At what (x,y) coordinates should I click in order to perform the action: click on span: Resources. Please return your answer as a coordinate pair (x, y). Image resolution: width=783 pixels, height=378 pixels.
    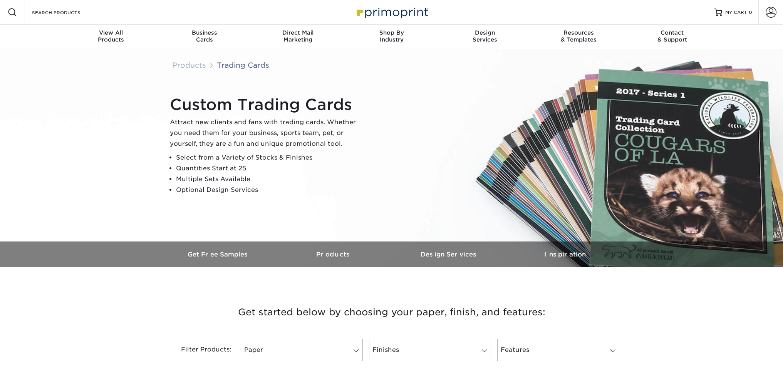
    Looking at the image, I should click on (578, 33).